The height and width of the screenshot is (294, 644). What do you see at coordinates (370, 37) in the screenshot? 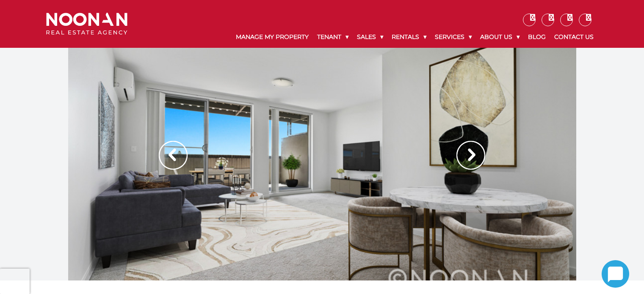
I see `a: Sales` at bounding box center [370, 37].